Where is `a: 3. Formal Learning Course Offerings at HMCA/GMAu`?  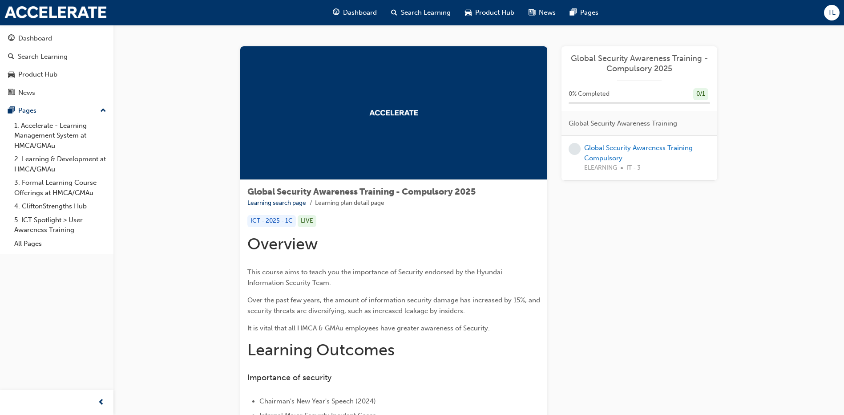
a: 3. Formal Learning Course Offerings at HMCA/GMAu is located at coordinates (60, 187).